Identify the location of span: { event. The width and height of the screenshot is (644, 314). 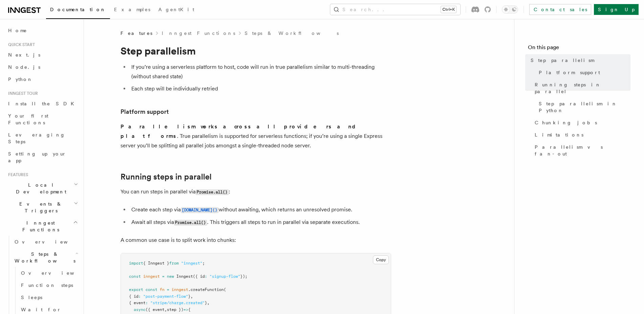
(137, 303).